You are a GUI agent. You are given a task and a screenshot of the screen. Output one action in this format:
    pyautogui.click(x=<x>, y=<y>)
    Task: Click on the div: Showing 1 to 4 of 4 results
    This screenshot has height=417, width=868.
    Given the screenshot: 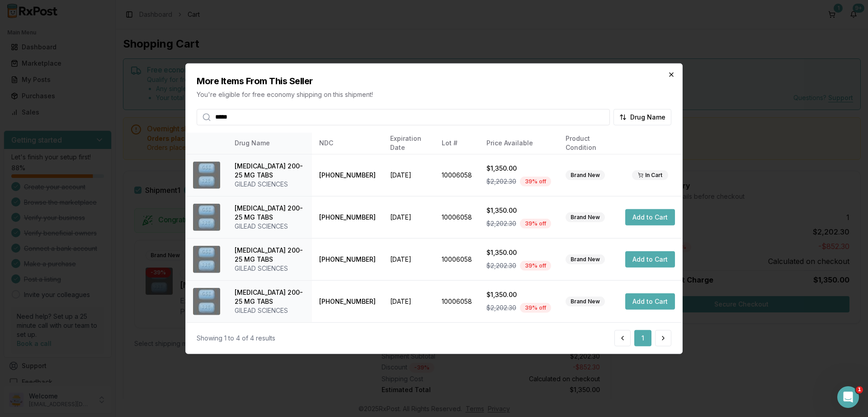 What is the action you would take?
    pyautogui.click(x=236, y=338)
    